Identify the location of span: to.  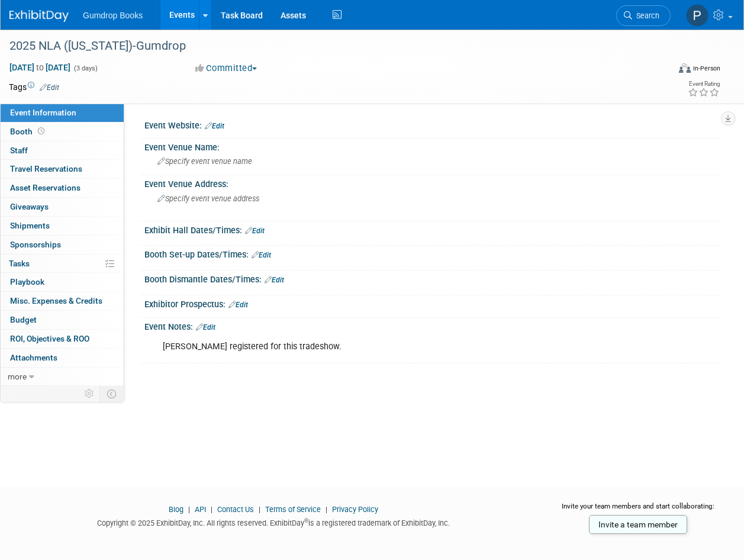
(40, 67).